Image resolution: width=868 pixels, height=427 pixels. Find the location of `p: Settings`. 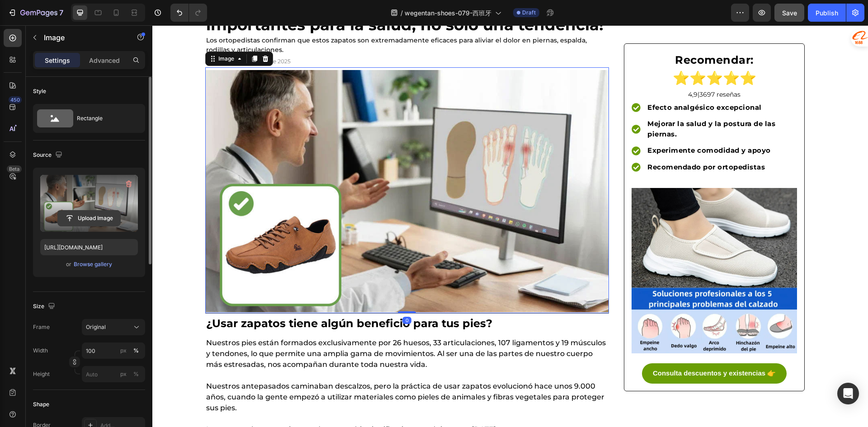

p: Settings is located at coordinates (58, 60).